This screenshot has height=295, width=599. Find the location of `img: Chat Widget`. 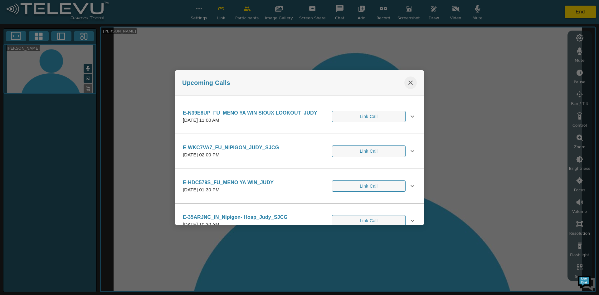

img: Chat Widget is located at coordinates (587, 282).